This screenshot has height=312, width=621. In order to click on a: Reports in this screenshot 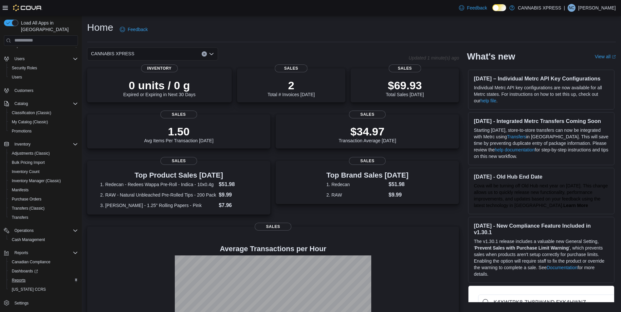, I will do `click(19, 280)`.